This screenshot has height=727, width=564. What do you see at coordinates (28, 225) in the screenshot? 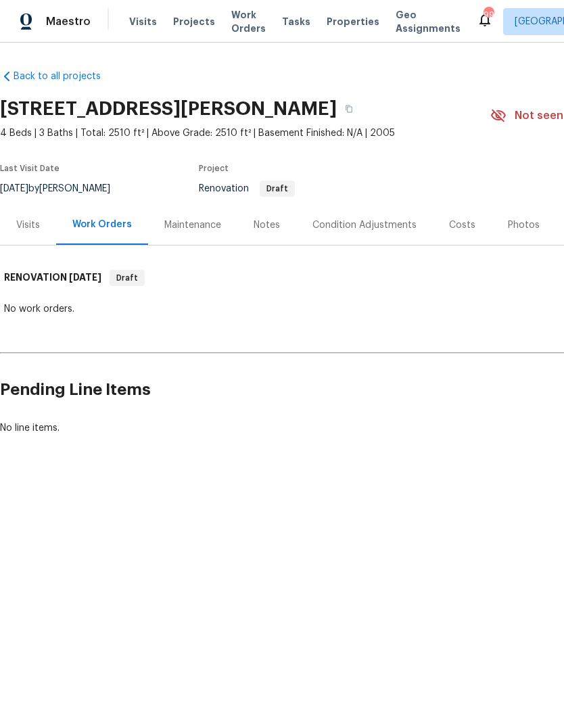
I see `div: Visits` at bounding box center [28, 225].